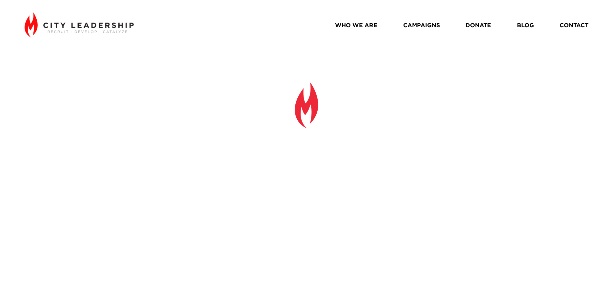 Image resolution: width=613 pixels, height=285 pixels. Describe the element at coordinates (574, 25) in the screenshot. I see `a: CONTACT` at that location.